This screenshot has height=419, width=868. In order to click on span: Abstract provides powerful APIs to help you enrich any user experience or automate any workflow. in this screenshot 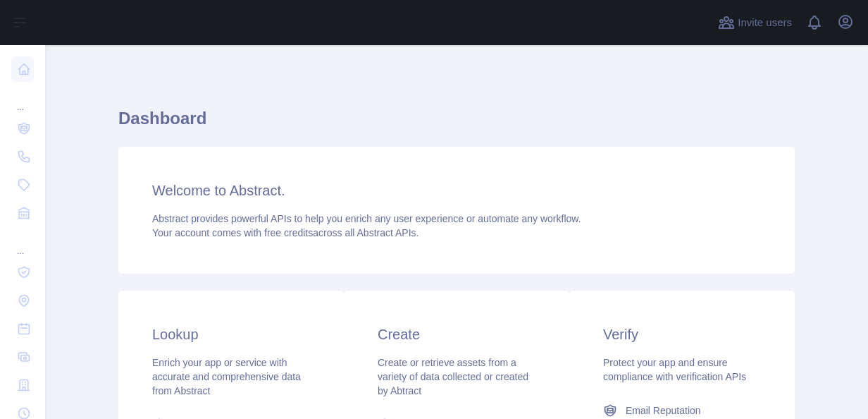, I will do `click(367, 218)`.